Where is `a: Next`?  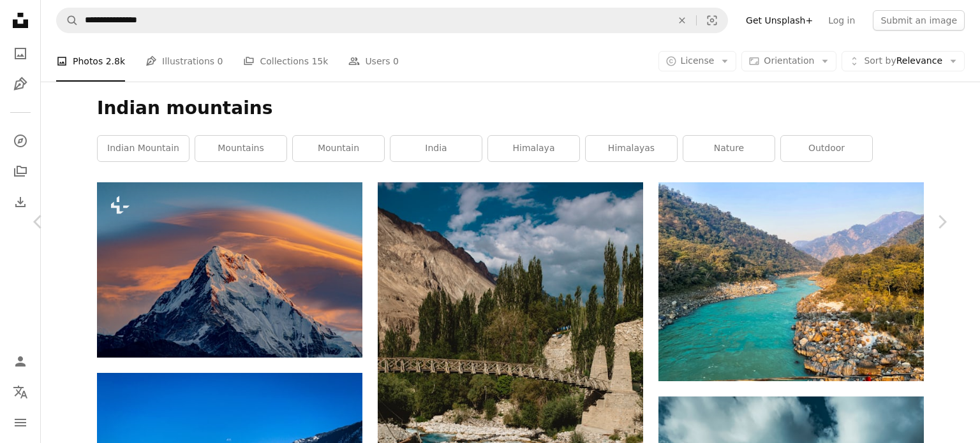 a: Next is located at coordinates (942, 222).